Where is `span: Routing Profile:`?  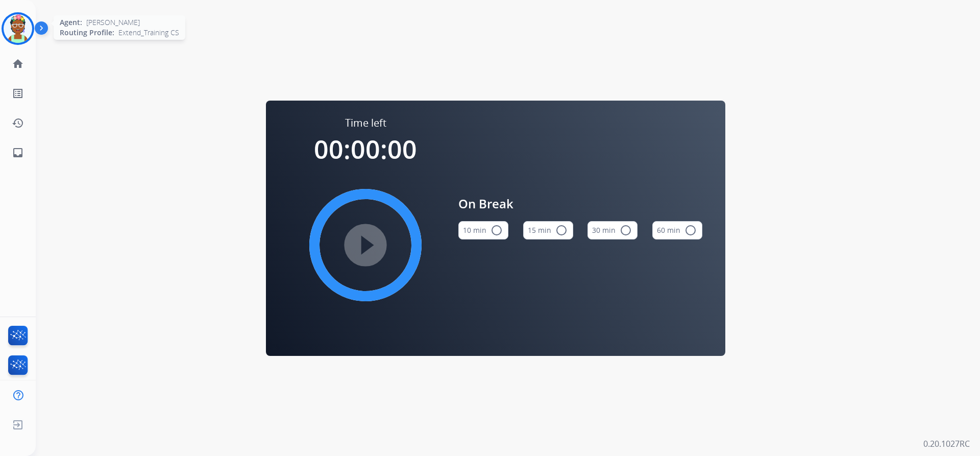 span: Routing Profile: is located at coordinates (87, 33).